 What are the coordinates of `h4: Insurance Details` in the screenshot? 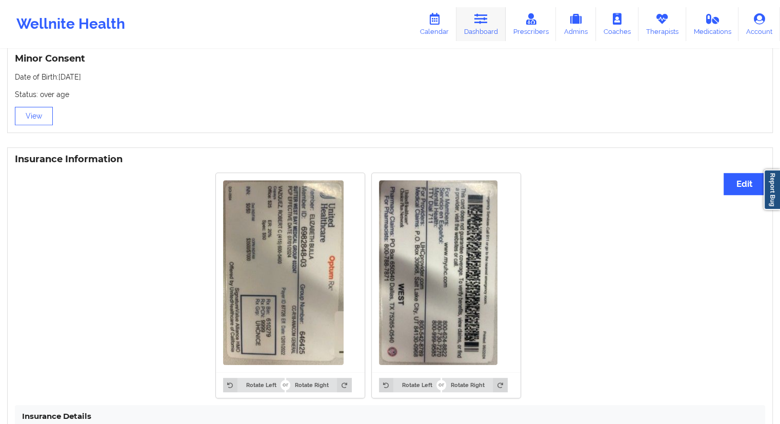 It's located at (390, 415).